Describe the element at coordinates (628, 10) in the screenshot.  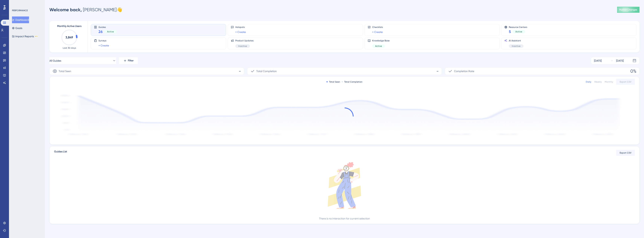
I see `span: Publish Changes` at that location.